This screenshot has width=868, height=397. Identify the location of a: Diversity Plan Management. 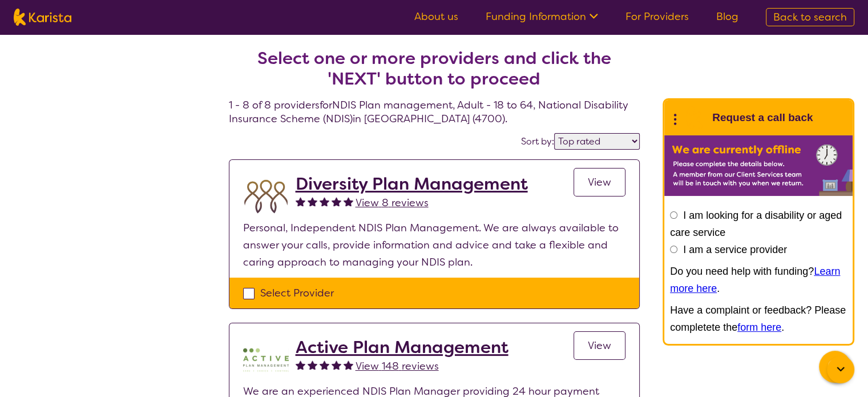
(412, 184).